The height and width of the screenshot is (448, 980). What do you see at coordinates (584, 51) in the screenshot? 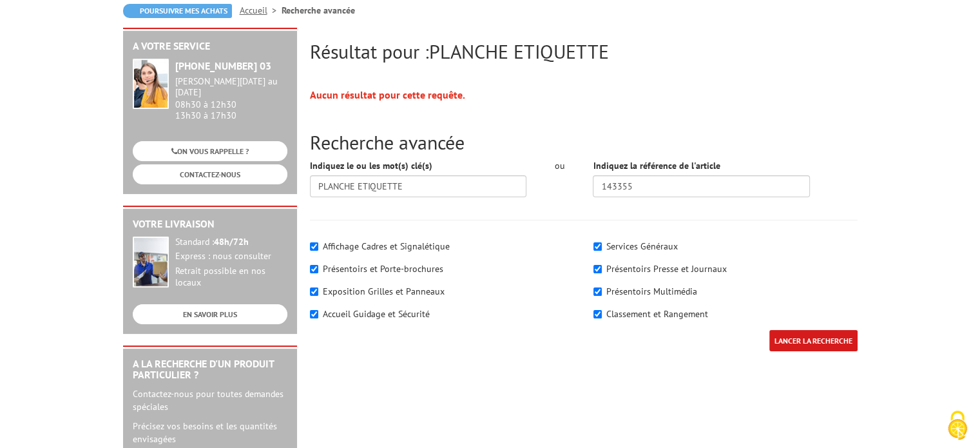
I see `h2: Résultat pour :` at bounding box center [584, 51].